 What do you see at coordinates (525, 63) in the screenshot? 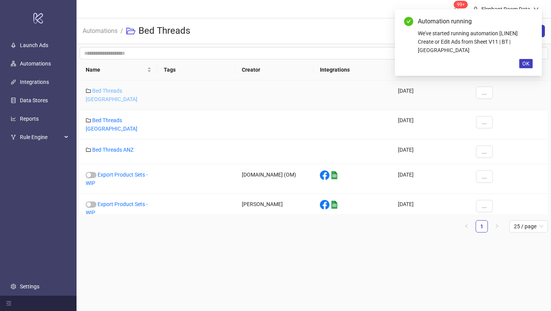
I see `button: OK` at bounding box center [525, 63].